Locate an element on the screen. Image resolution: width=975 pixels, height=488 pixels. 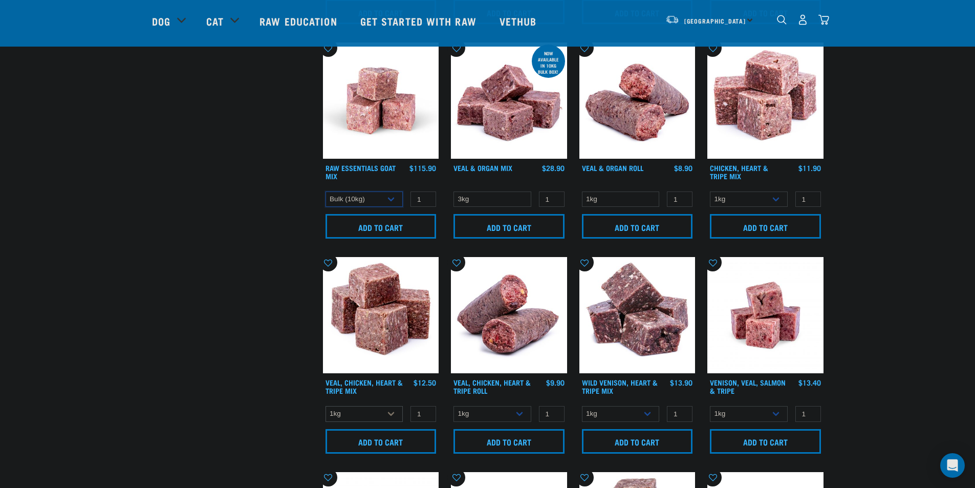
div: $13.90 is located at coordinates (681, 382).